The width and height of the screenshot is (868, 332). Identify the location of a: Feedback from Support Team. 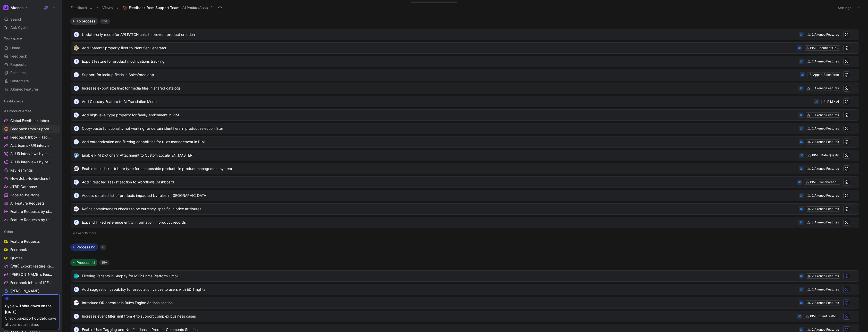
(31, 129).